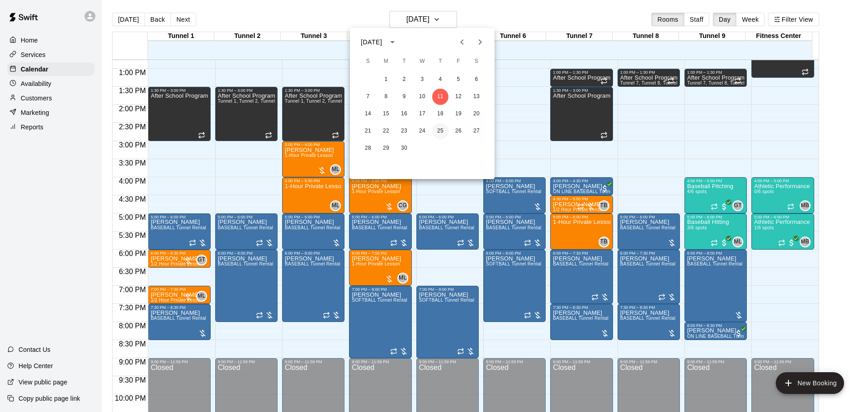 Image resolution: width=868 pixels, height=412 pixels. What do you see at coordinates (476, 131) in the screenshot?
I see `button: 27` at bounding box center [476, 131].